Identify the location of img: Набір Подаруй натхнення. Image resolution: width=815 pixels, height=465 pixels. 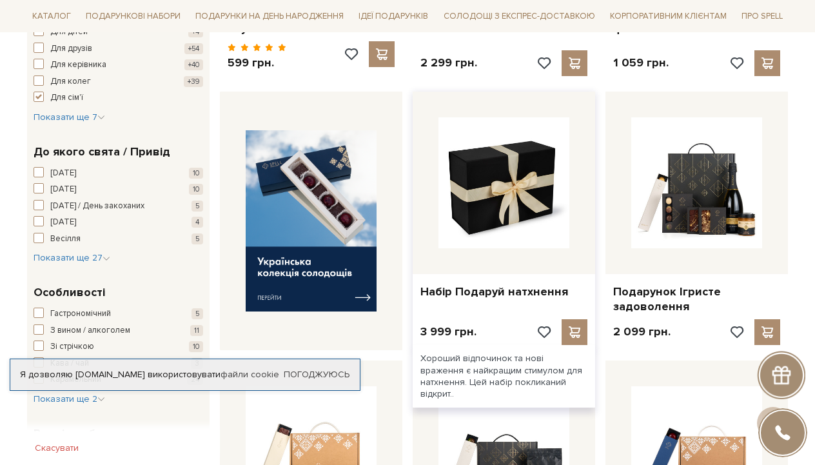
(503, 182).